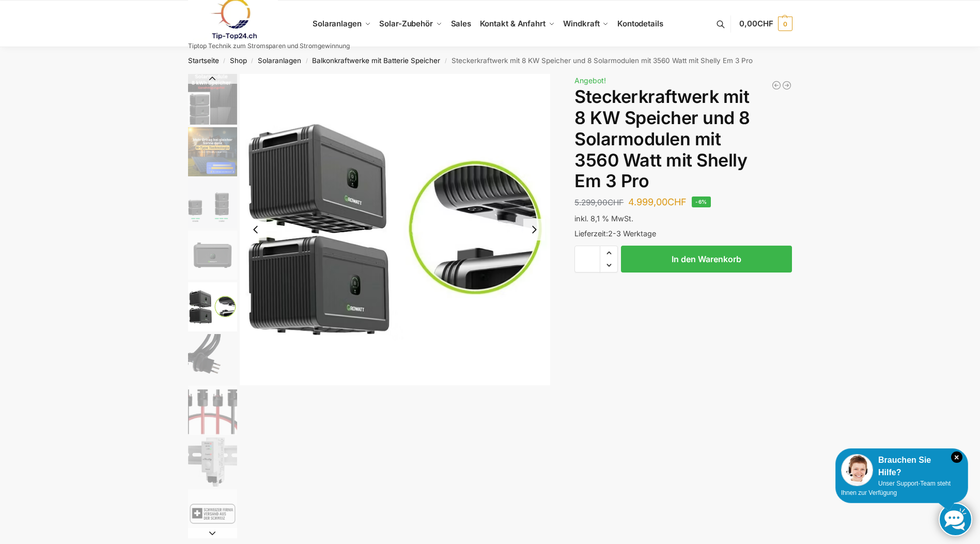 Image resolution: width=980 pixels, height=544 pixels. What do you see at coordinates (513, 23) in the screenshot?
I see `span: Kontakt & Anfahrt` at bounding box center [513, 23].